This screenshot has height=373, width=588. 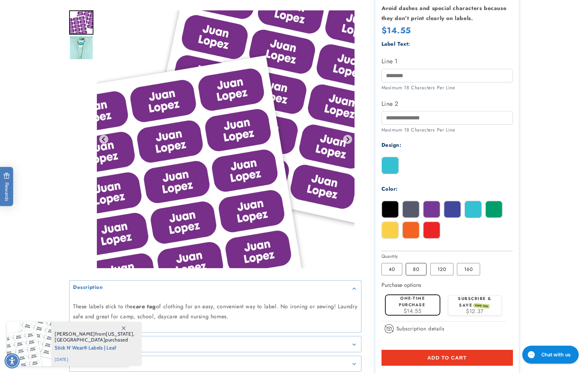 What do you see at coordinates (431, 209) in the screenshot?
I see `img: Purple` at bounding box center [431, 209].